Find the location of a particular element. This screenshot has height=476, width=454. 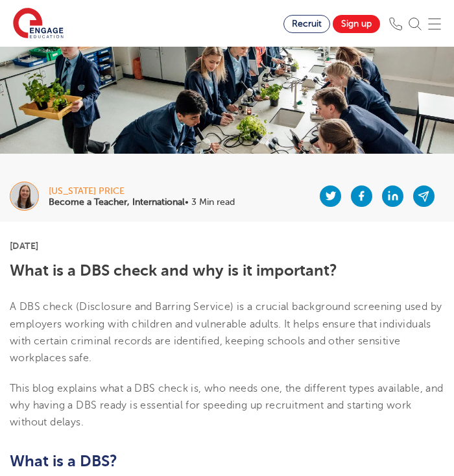

span: A DBS check (Disclosure and Barring Service) is a crucial background screening used by employers ... is located at coordinates (226, 332).